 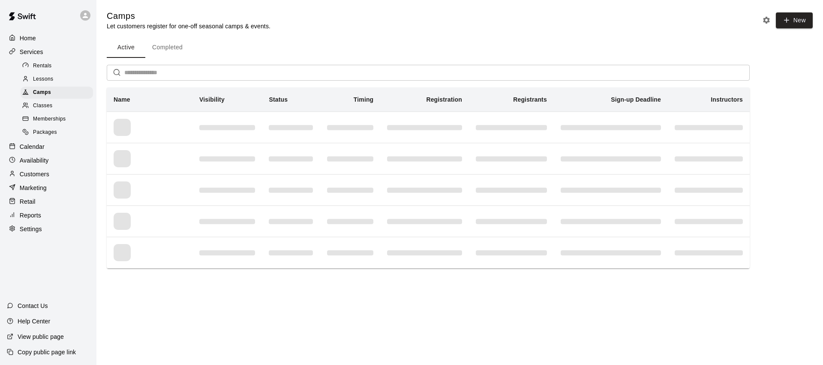 I want to click on b: Registrants, so click(x=530, y=99).